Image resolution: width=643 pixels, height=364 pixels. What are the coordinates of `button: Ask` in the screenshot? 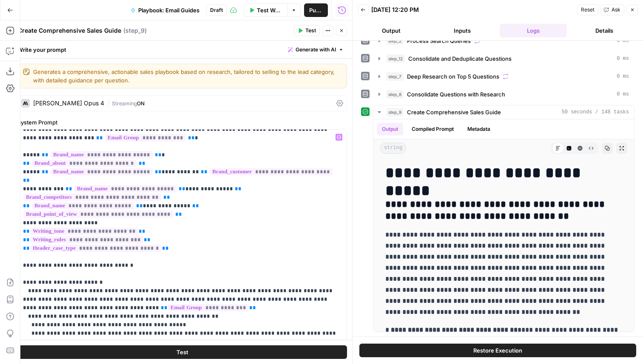 It's located at (612, 10).